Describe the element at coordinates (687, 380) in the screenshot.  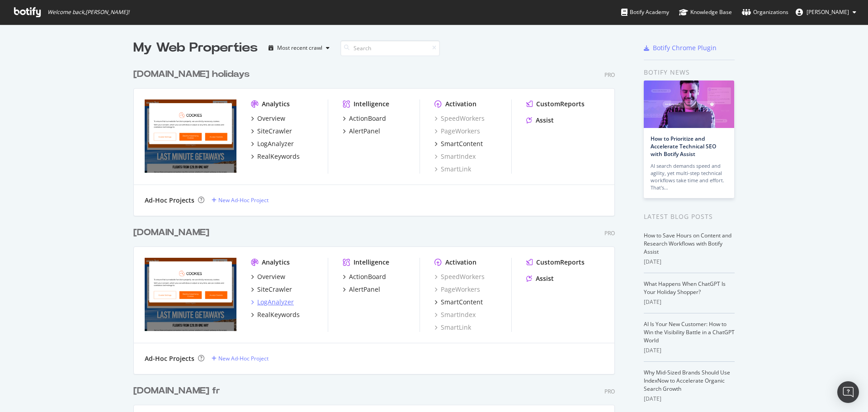
I see `a: Why Mid-Sized Brands Should Use IndexNow to Accelerate Organic Search Growth` at that location.